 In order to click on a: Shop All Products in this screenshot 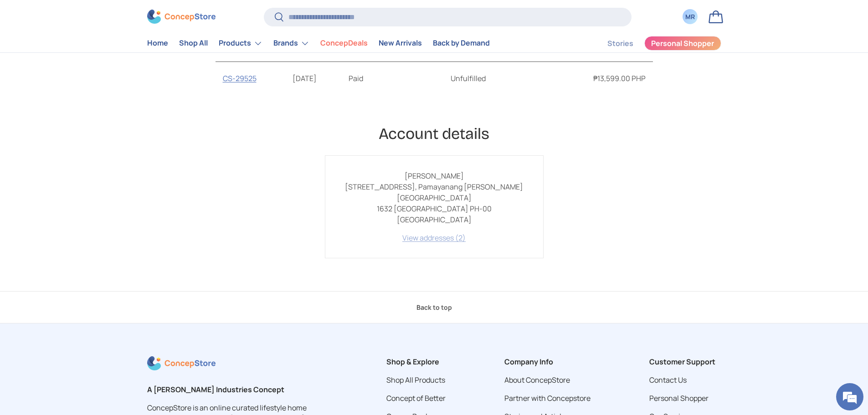, I will do `click(416, 380)`.